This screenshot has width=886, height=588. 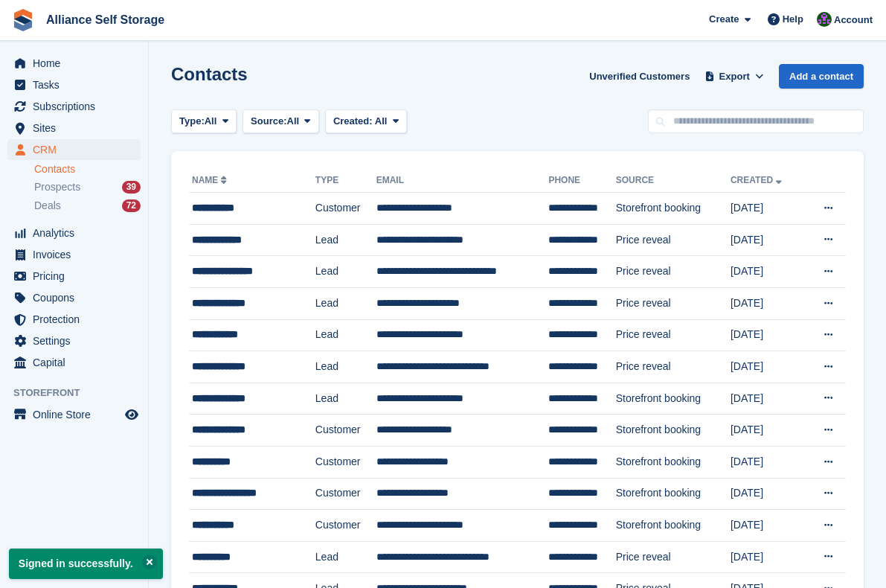 I want to click on span: Coupons, so click(x=78, y=298).